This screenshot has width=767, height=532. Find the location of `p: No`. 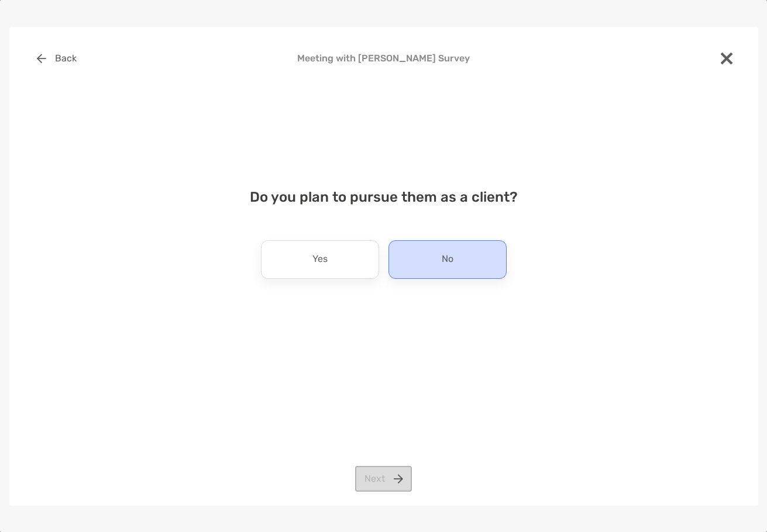

p: No is located at coordinates (447, 260).